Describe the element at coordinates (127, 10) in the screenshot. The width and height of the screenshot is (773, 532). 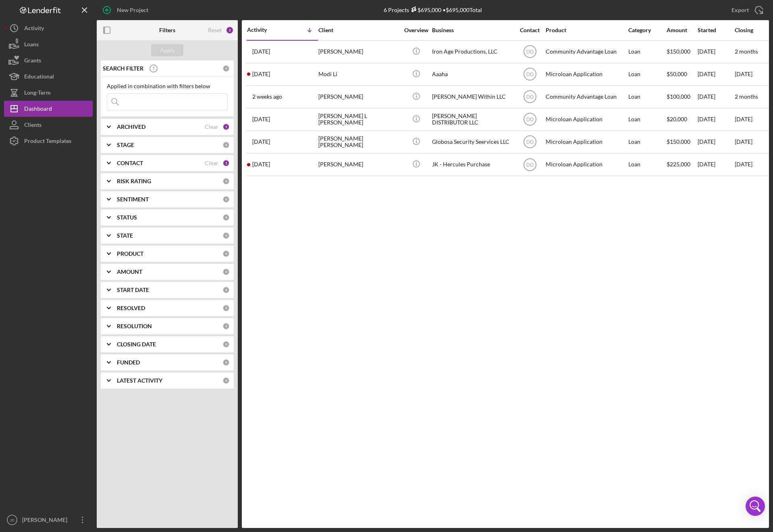
I see `button: New Project` at that location.